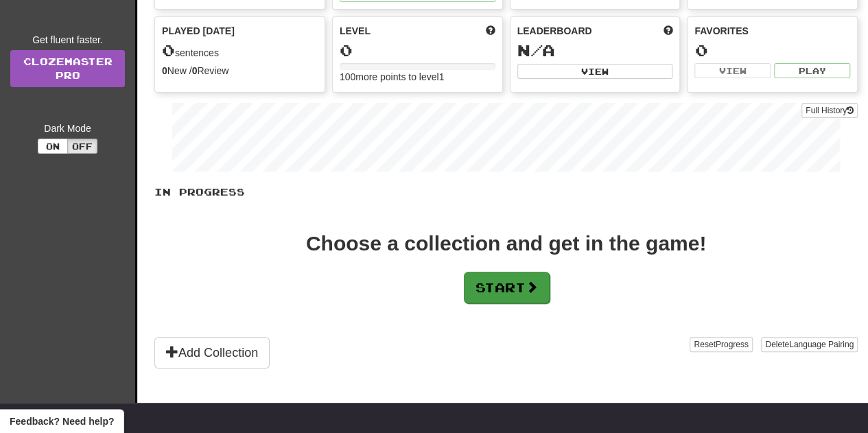 The height and width of the screenshot is (433, 868). I want to click on div: New / Review, so click(240, 71).